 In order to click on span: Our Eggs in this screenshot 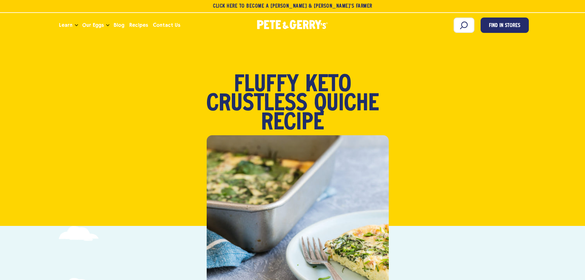, I will do `click(93, 25)`.